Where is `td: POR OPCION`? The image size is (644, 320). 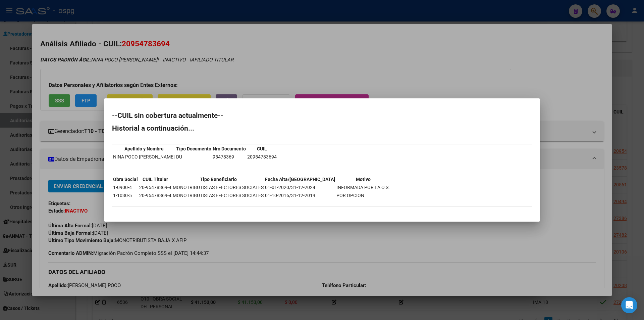
td: POR OPCION is located at coordinates (363, 196).